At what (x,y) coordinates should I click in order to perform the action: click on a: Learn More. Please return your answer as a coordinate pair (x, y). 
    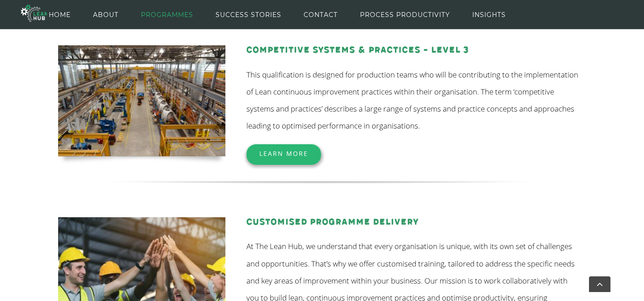
    Looking at the image, I should click on (284, 153).